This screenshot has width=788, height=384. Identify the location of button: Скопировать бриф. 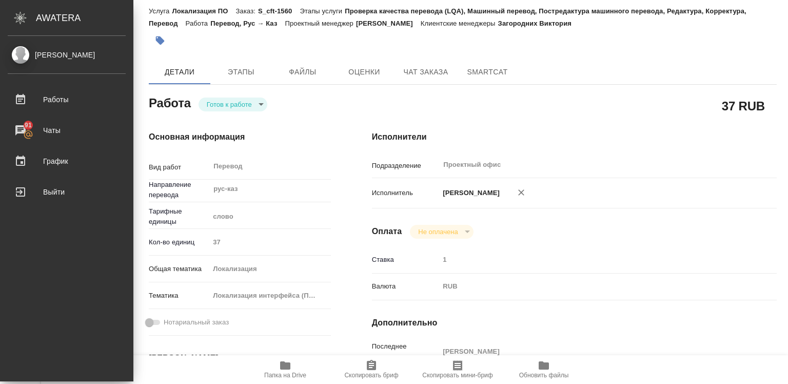
(372, 370).